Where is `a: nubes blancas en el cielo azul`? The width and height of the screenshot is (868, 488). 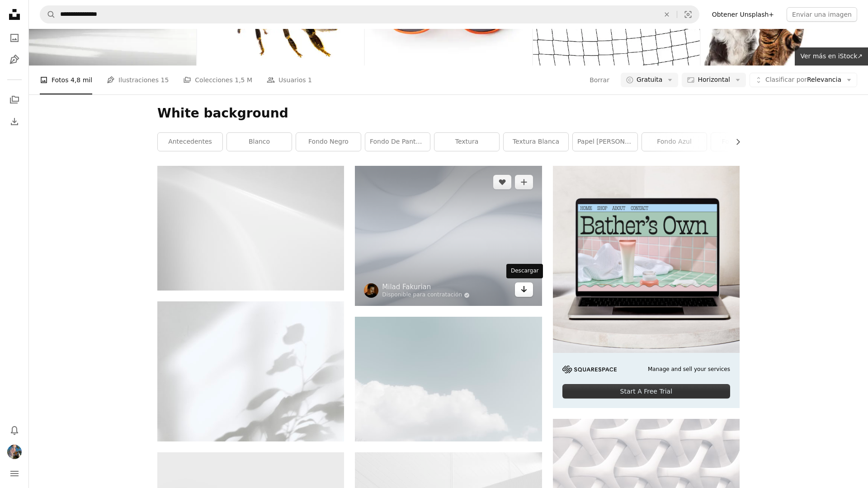 a: nubes blancas en el cielo azul is located at coordinates (448, 379).